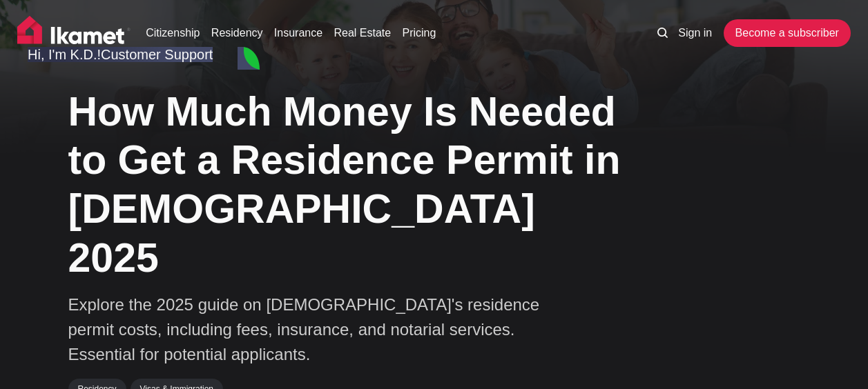  I want to click on a: Pricing, so click(419, 33).